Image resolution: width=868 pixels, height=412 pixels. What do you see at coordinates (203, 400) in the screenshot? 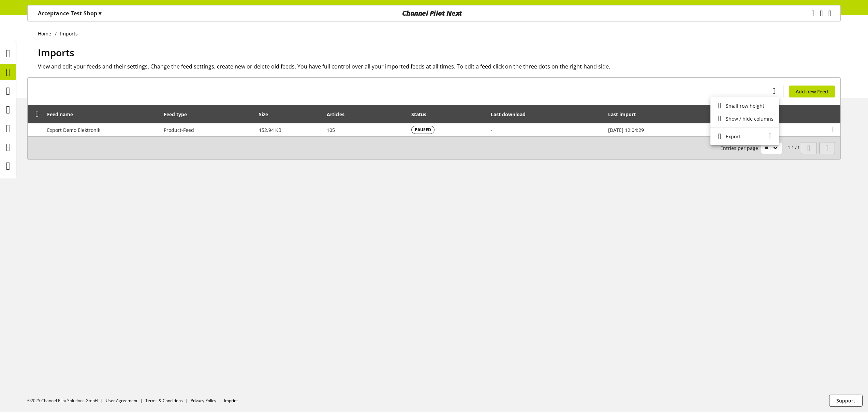
I see `a: Privacy Policy` at bounding box center [203, 400].